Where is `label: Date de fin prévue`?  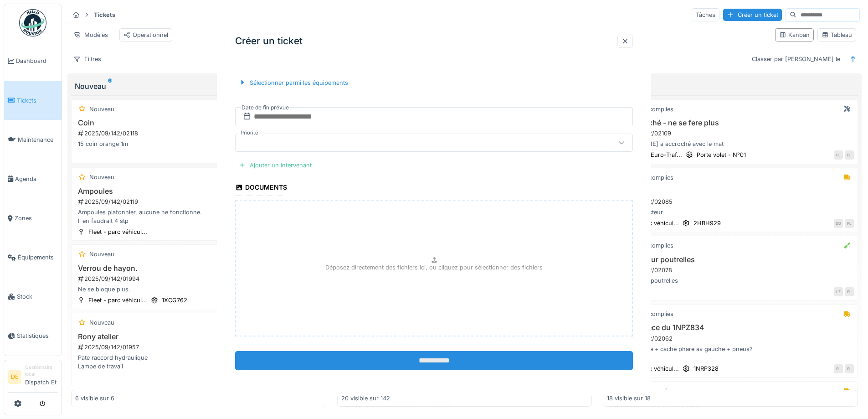 label: Date de fin prévue is located at coordinates (265, 107).